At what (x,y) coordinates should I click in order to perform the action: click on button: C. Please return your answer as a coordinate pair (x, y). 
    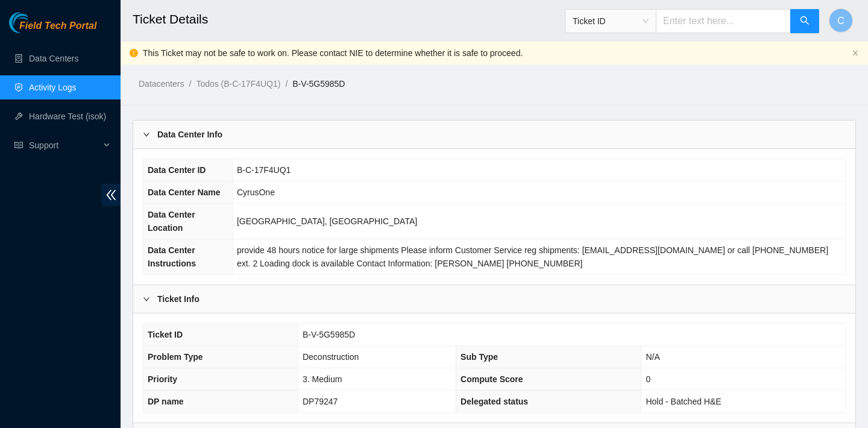
    Looking at the image, I should click on (841, 20).